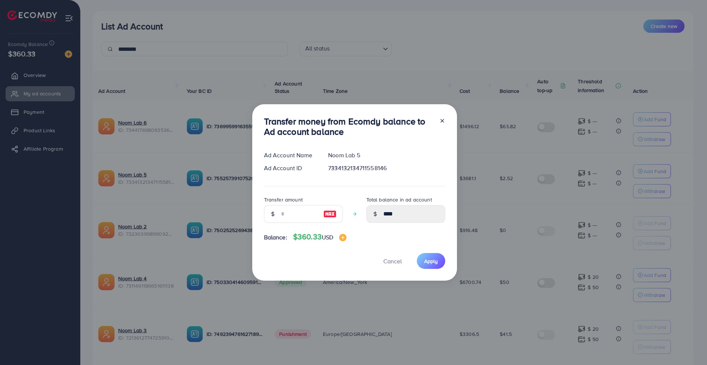 Image resolution: width=707 pixels, height=365 pixels. Describe the element at coordinates (349, 127) in the screenshot. I see `h3: Transfer money from Ecomdy balance to Ad account balance` at that location.